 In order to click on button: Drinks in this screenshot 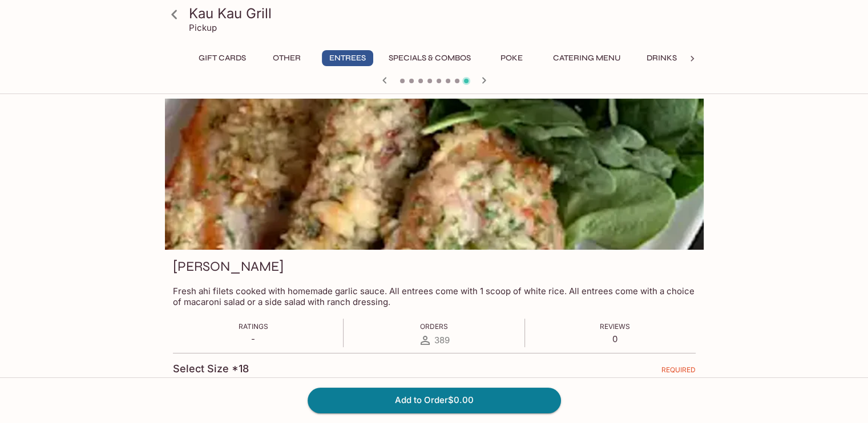, I will do `click(662, 58)`.